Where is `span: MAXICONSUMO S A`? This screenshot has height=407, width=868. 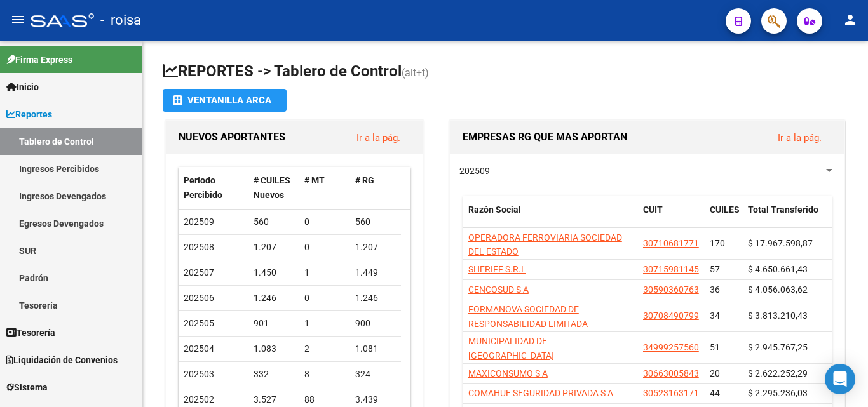 span: MAXICONSUMO S A is located at coordinates (508, 374).